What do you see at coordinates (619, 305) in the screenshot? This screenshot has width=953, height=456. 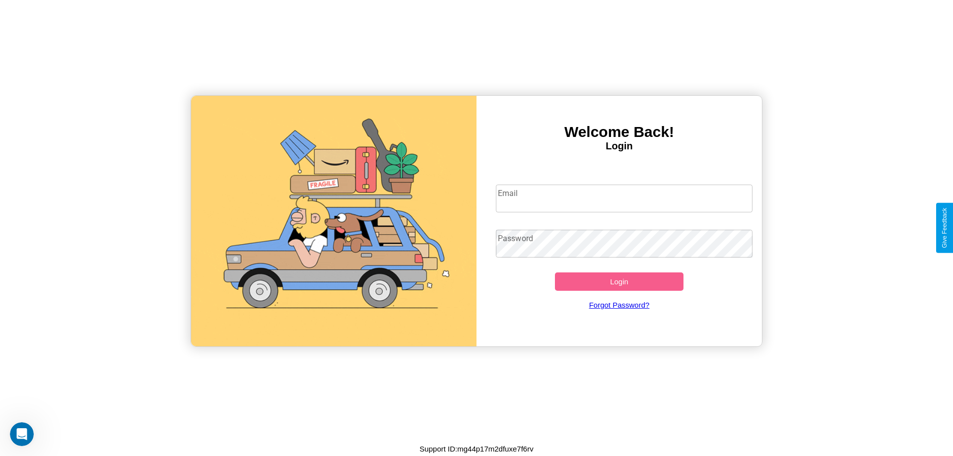 I see `a: Forgot Password?` at bounding box center [619, 305].